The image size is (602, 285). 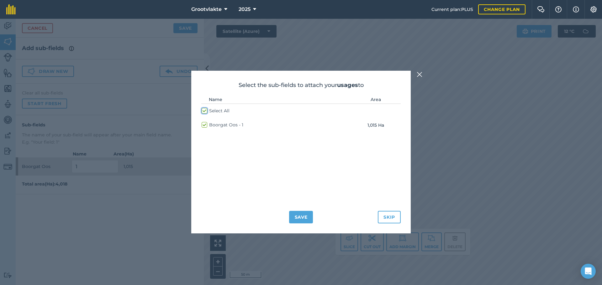 I want to click on td: 1,015 Ha, so click(x=375, y=125).